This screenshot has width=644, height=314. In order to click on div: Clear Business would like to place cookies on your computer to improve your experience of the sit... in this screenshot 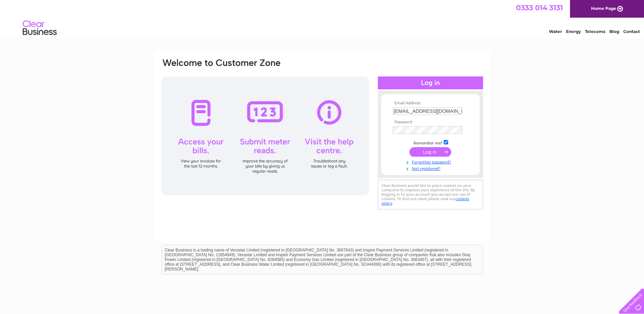, I will do `click(430, 194)`.